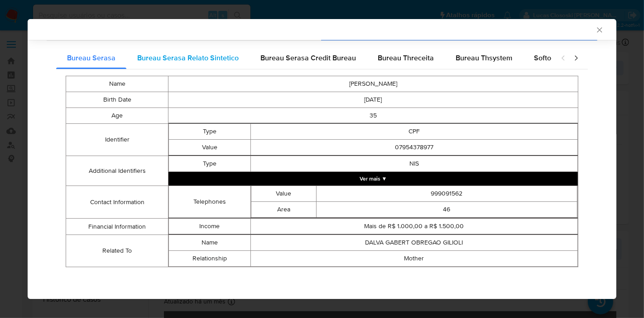  What do you see at coordinates (414, 132) in the screenshot?
I see `td: CPF` at bounding box center [414, 132].